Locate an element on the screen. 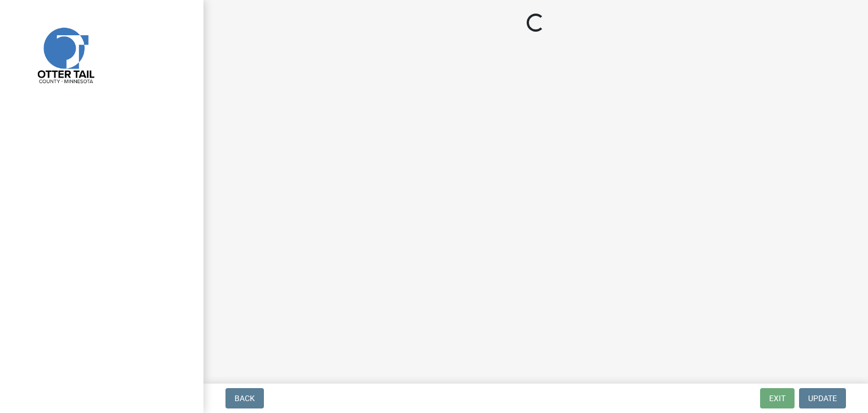  span: Back is located at coordinates (244, 398).